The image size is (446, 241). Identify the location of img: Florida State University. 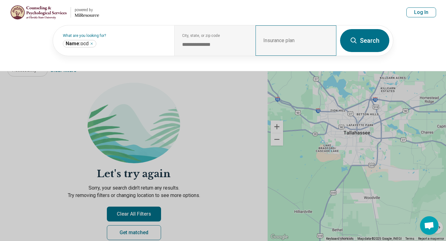
(38, 12).